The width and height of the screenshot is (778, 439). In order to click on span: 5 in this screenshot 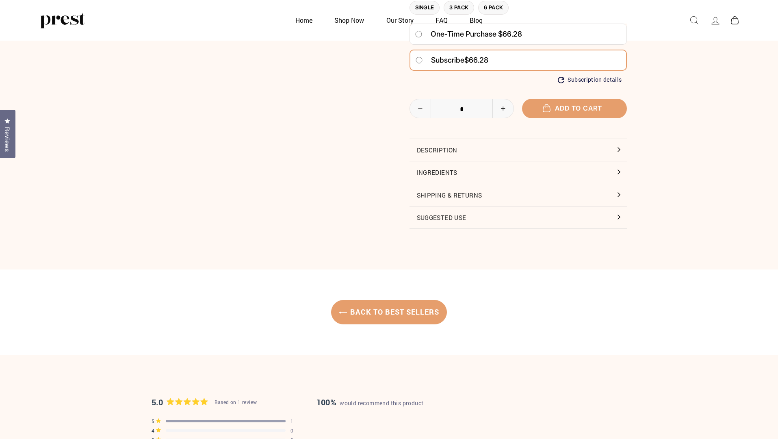, I will do `click(153, 421)`.